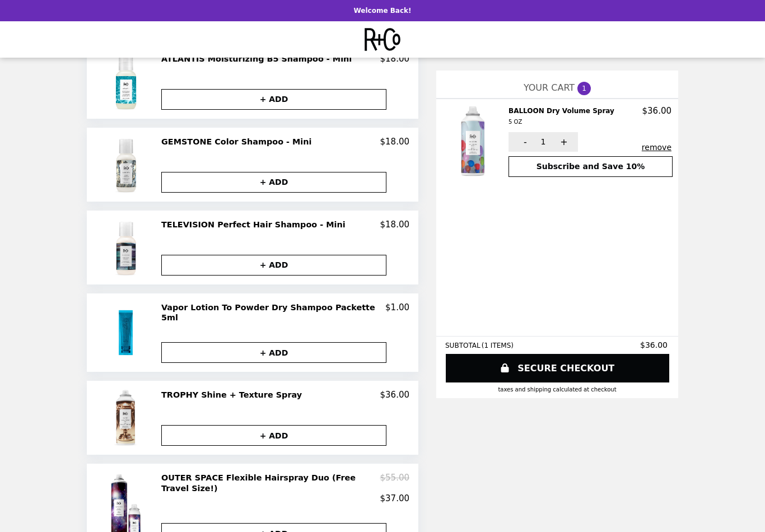 Image resolution: width=765 pixels, height=532 pixels. Describe the element at coordinates (590, 166) in the screenshot. I see `button: Subscribe and Save 10%` at that location.